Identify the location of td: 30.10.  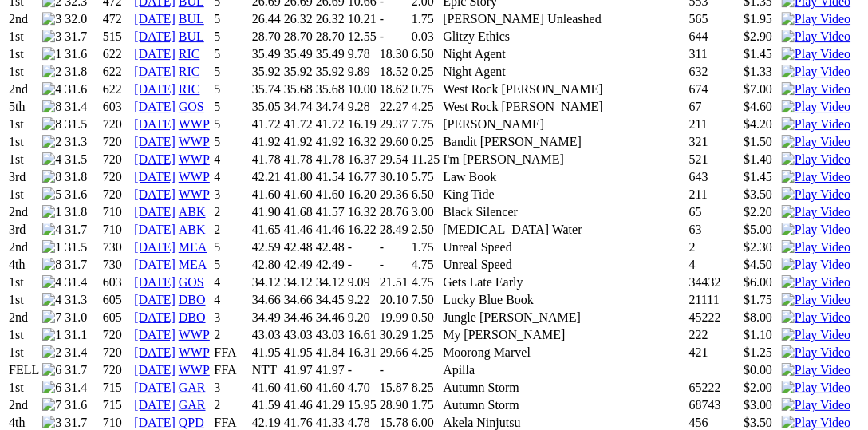
(394, 177).